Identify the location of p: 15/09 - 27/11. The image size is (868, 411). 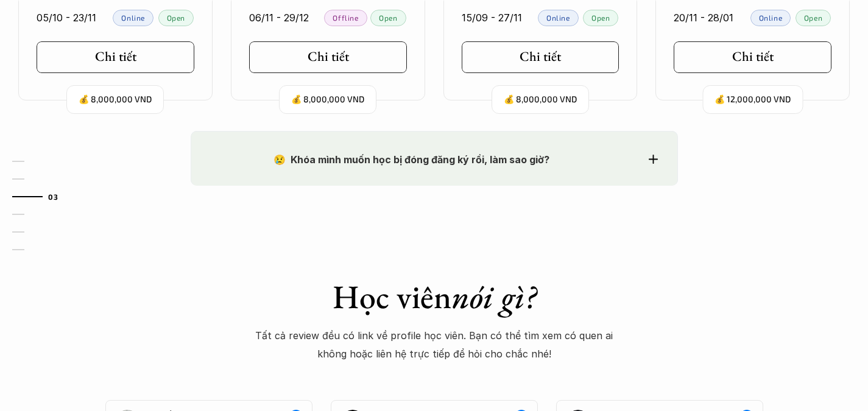
(492, 17).